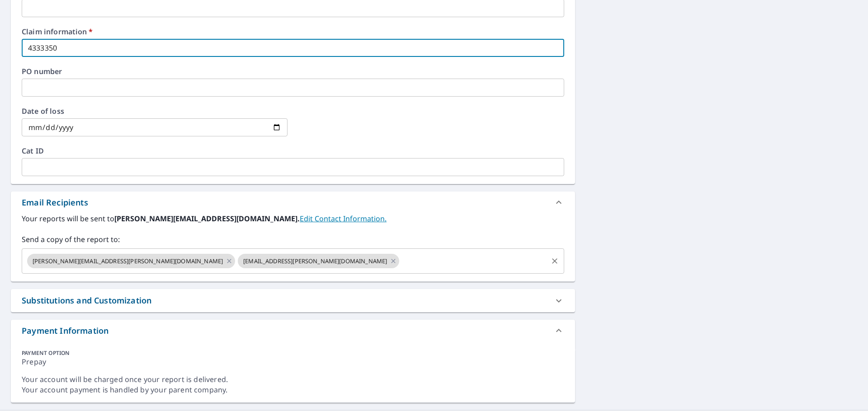 The width and height of the screenshot is (868, 415). I want to click on label: Send a copy of the report to:, so click(293, 240).